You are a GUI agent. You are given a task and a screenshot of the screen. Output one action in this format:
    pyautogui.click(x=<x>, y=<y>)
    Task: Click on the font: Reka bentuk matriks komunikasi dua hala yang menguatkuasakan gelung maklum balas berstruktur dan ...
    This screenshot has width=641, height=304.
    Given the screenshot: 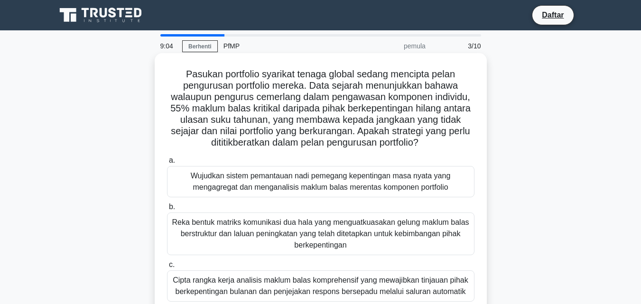 What is the action you would take?
    pyautogui.click(x=320, y=233)
    